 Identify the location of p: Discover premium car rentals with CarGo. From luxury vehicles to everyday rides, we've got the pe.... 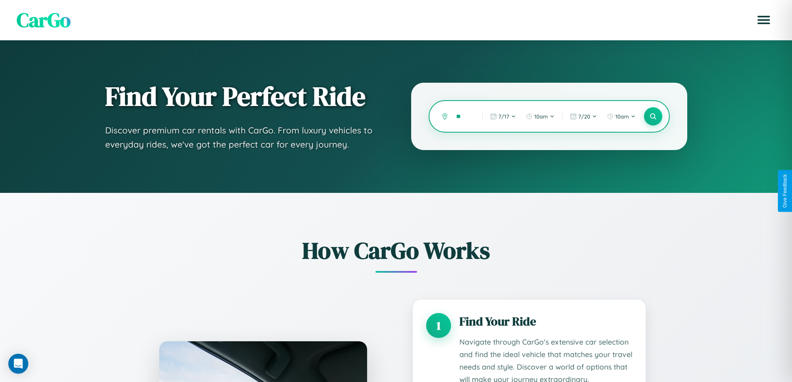
(242, 137).